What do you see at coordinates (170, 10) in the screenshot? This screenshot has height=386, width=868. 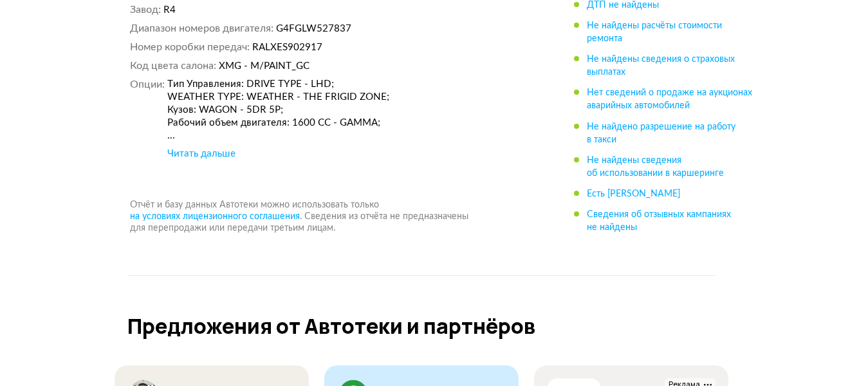 I see `span: R4` at bounding box center [170, 10].